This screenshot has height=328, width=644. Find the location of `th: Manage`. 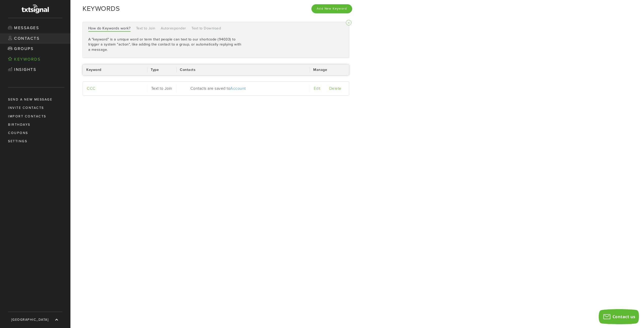

th: Manage is located at coordinates (330, 70).